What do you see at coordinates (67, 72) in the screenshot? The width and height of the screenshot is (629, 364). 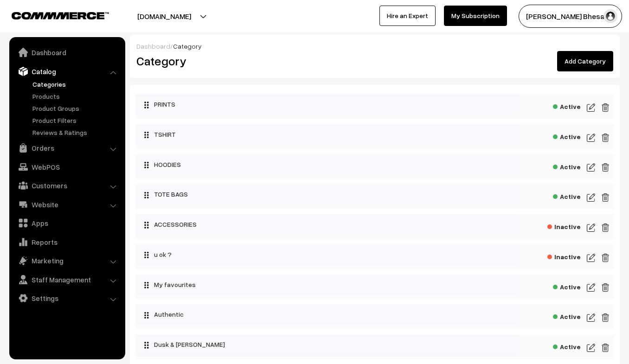 I see `a: Catalog` at bounding box center [67, 72].